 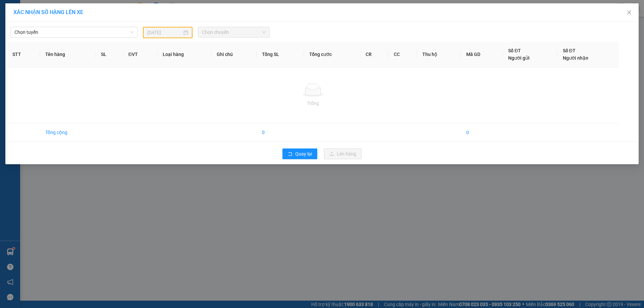 What do you see at coordinates (438, 54) in the screenshot?
I see `th: Thu hộ` at bounding box center [438, 54].